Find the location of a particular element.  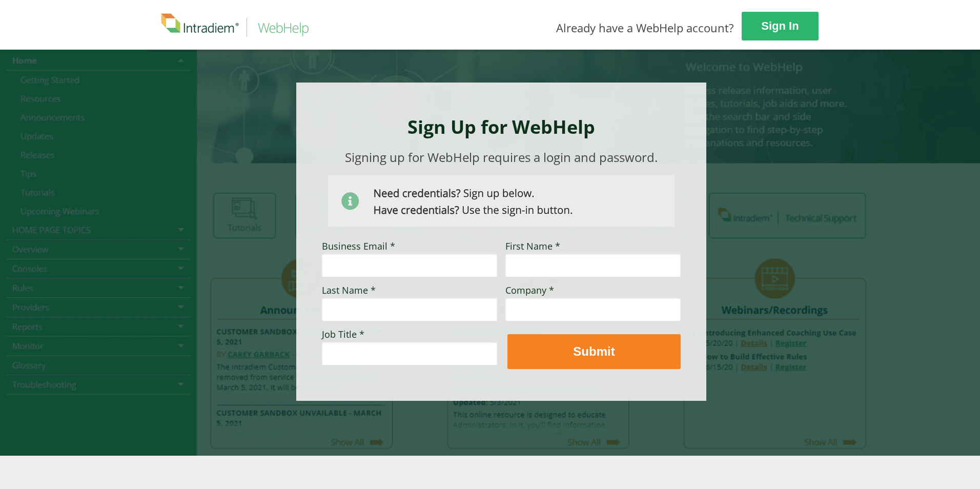

span: Business Email * is located at coordinates (358, 246).